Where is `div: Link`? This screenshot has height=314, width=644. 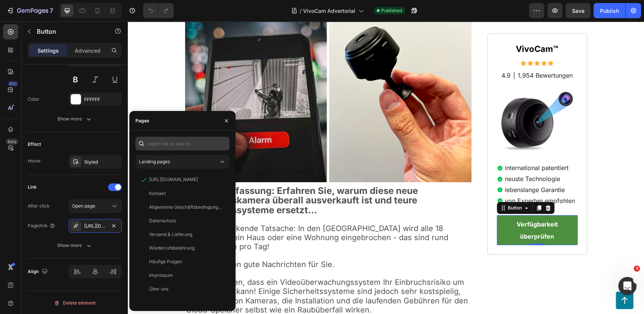
div: Link is located at coordinates (32, 187).